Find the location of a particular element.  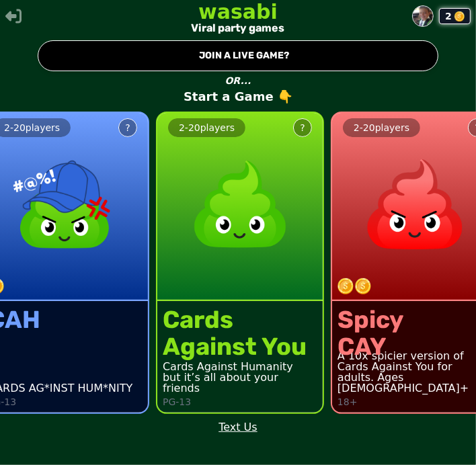

div: 2 is located at coordinates (454, 16).